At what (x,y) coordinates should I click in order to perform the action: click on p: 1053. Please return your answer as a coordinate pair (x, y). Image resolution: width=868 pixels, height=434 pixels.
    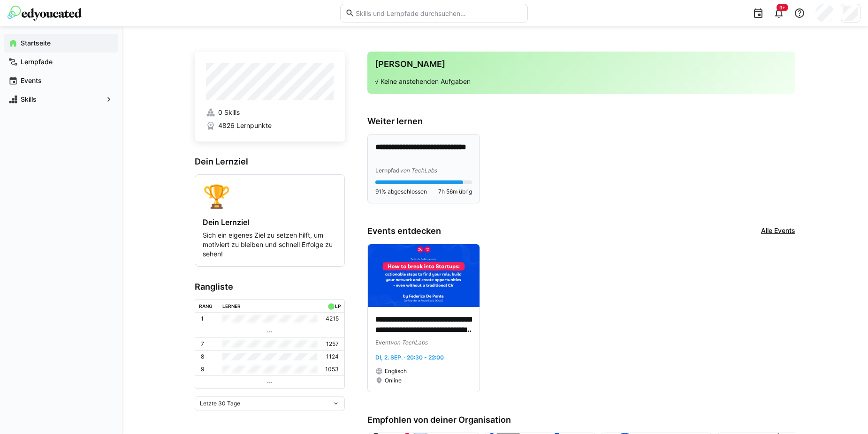
    Looking at the image, I should click on (332, 370).